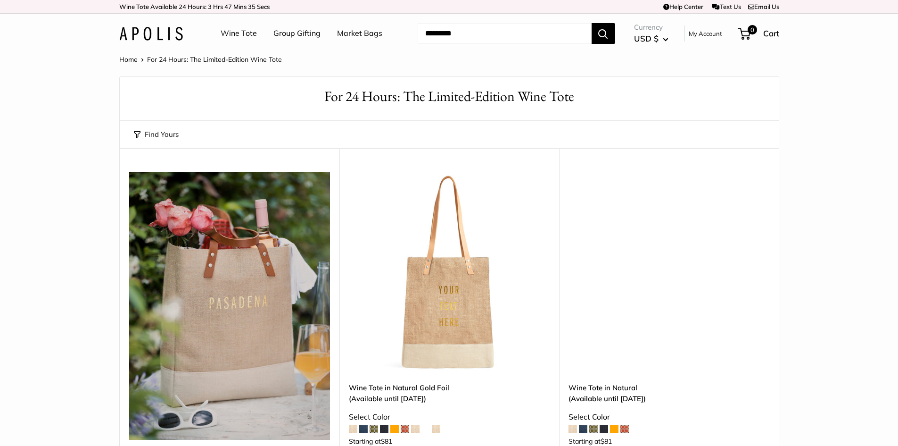 This screenshot has height=446, width=898. What do you see at coordinates (297, 33) in the screenshot?
I see `a: Group Gifting` at bounding box center [297, 33].